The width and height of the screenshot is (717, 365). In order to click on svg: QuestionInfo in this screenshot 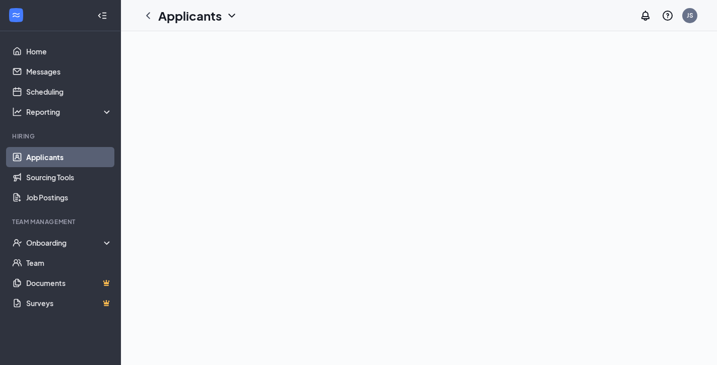, I will do `click(668, 16)`.